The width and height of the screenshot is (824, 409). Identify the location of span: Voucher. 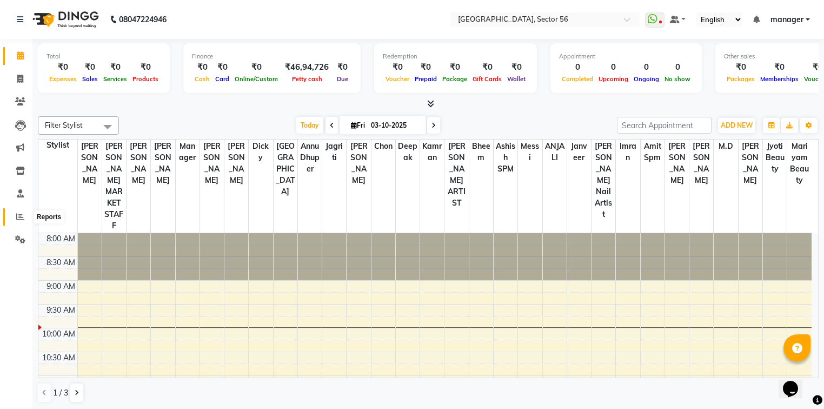
(398, 79).